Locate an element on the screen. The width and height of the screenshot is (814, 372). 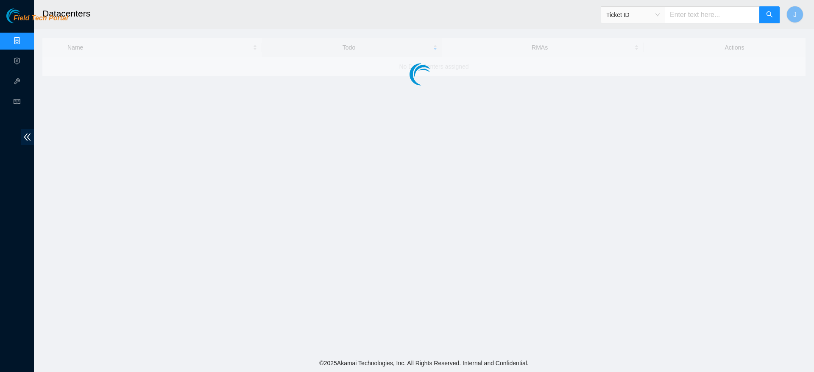
span: Field Tech Portal is located at coordinates (41, 18).